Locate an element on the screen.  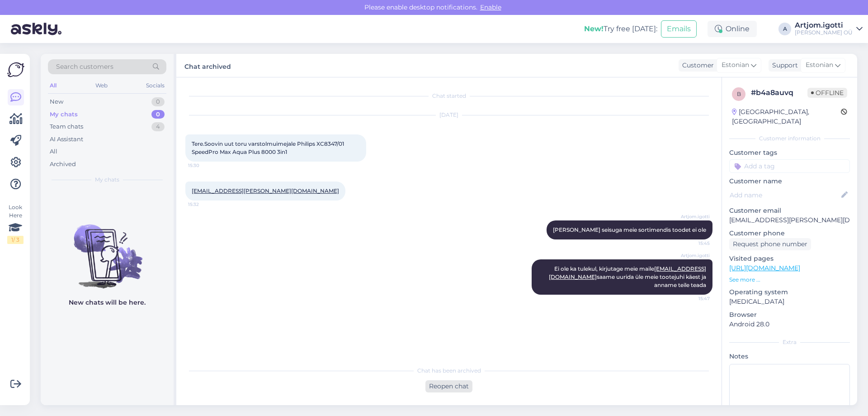
input: Add a tag is located at coordinates (790, 166).